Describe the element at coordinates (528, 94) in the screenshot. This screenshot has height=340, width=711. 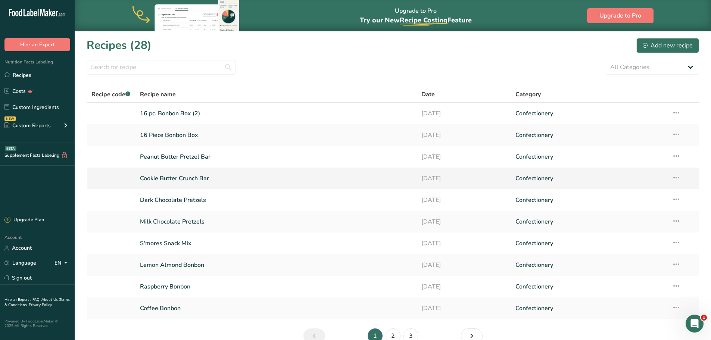
I see `span: Category` at that location.